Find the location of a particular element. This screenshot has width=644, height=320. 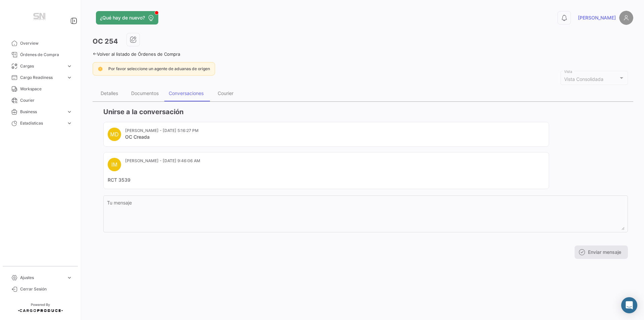

h3: OC 254 is located at coordinates (105, 41).